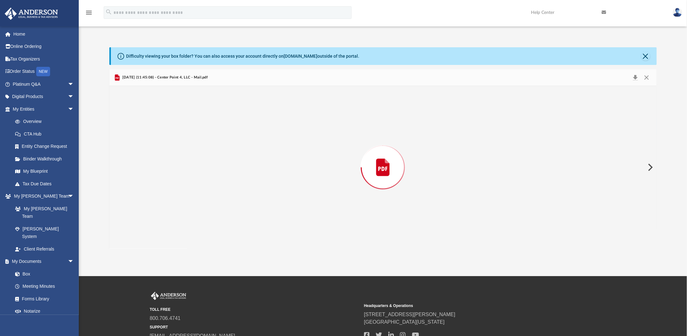 This screenshot has width=687, height=336. What do you see at coordinates (383, 159) in the screenshot?
I see `div: Preview` at bounding box center [383, 159].